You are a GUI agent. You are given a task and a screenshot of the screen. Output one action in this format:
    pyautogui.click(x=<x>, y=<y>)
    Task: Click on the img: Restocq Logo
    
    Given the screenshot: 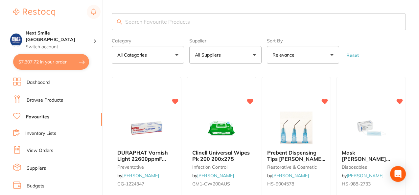 What is the action you would take?
    pyautogui.click(x=34, y=12)
    